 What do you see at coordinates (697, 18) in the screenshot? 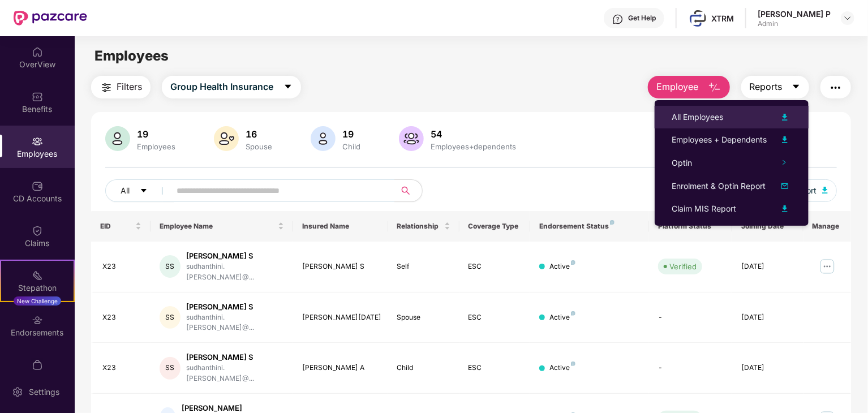
I see `img: xtrm-logo.png` at bounding box center [697, 18].